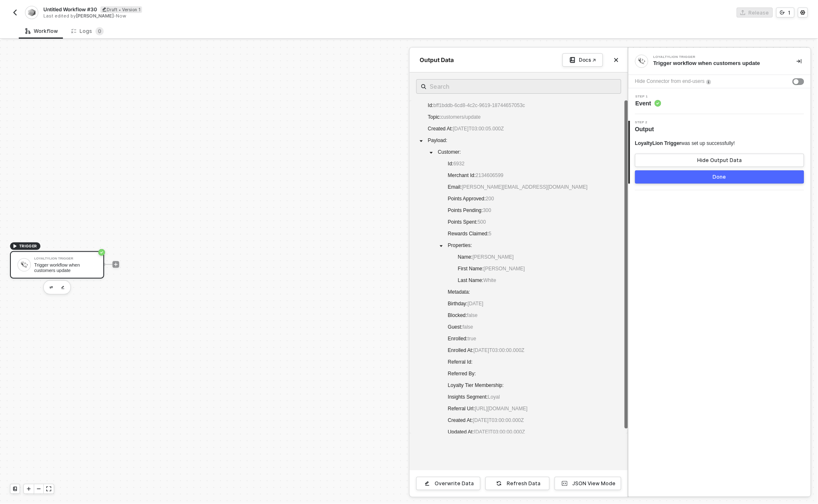  What do you see at coordinates (226, 16) in the screenshot?
I see `div: Last edited by - Now` at bounding box center [226, 16].